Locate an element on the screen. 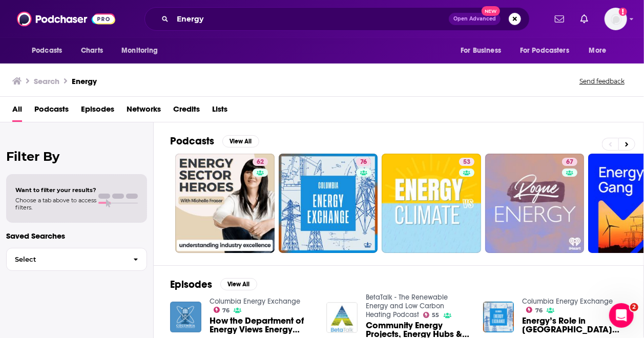  h3: Search is located at coordinates (47, 81).